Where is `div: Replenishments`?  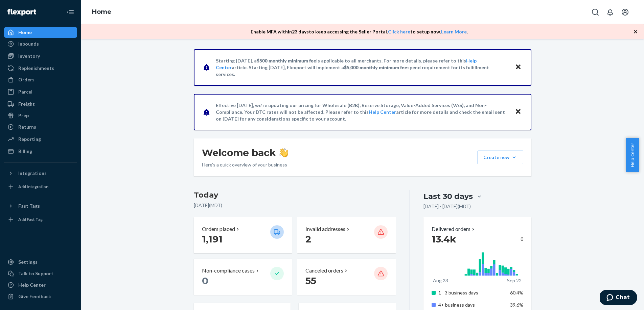 div: Replenishments is located at coordinates (36, 68).